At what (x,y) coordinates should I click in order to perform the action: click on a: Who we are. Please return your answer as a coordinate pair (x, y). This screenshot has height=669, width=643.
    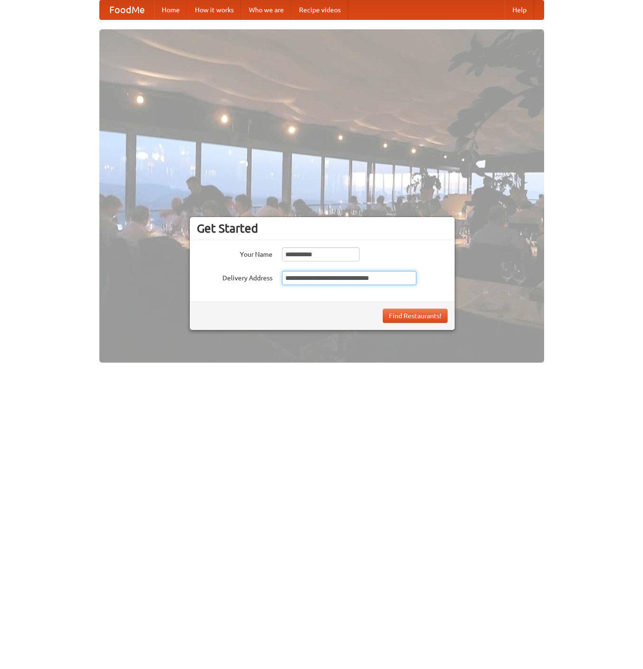
    Looking at the image, I should click on (266, 10).